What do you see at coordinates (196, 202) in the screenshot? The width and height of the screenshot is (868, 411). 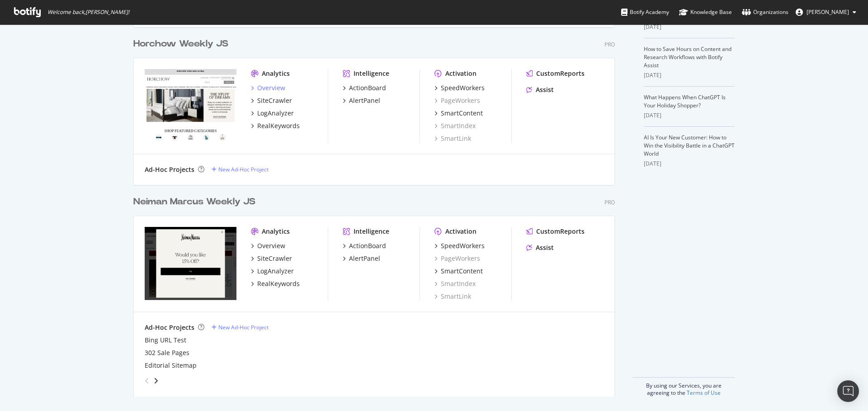 I see `a: Neiman Marcus Weekly JS` at bounding box center [196, 202].